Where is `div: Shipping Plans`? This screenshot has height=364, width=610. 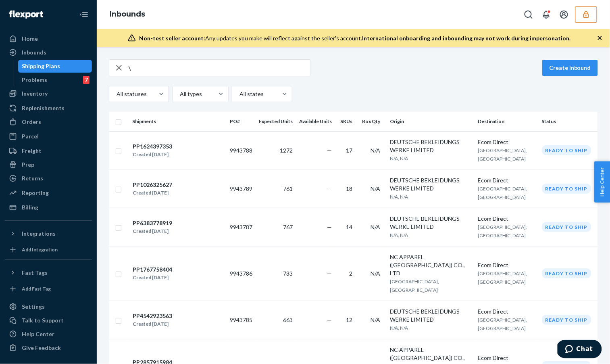
div: Shipping Plans is located at coordinates (41, 66).